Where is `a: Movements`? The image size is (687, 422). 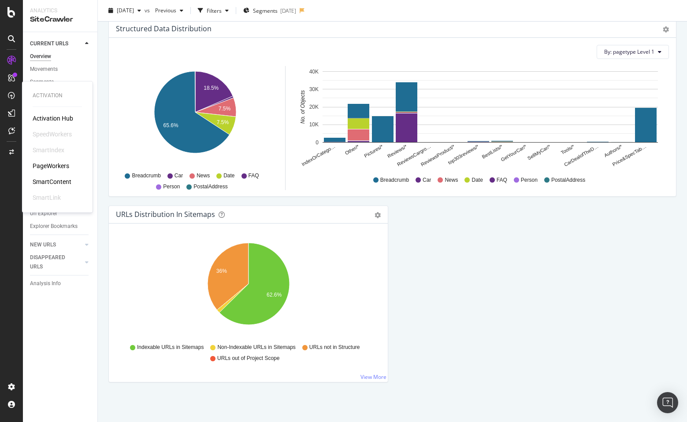
a: Movements is located at coordinates (60, 69).